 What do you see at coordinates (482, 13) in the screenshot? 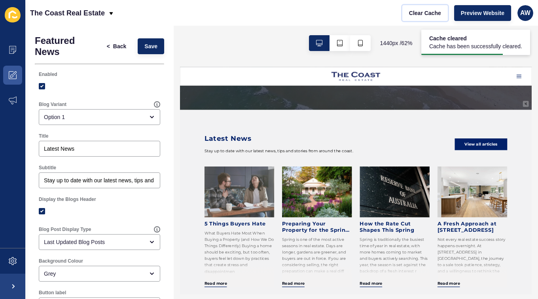
I see `span: Preview Website` at bounding box center [482, 13].